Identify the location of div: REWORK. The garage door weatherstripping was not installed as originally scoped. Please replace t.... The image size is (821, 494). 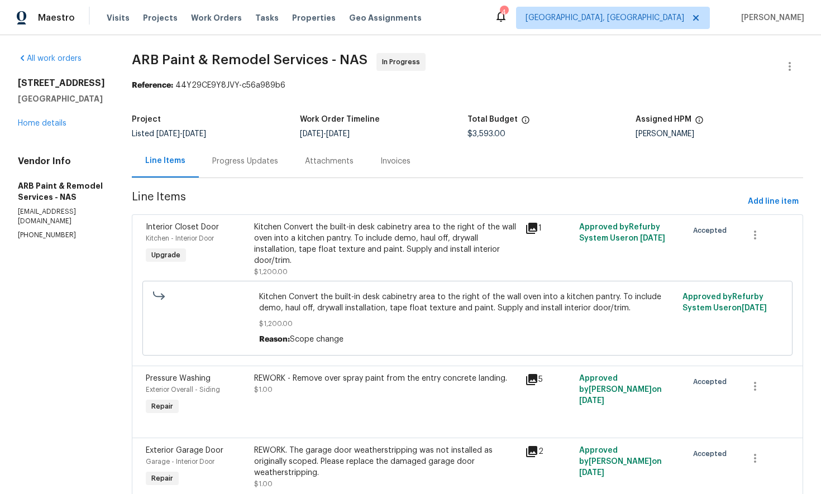
(386, 462).